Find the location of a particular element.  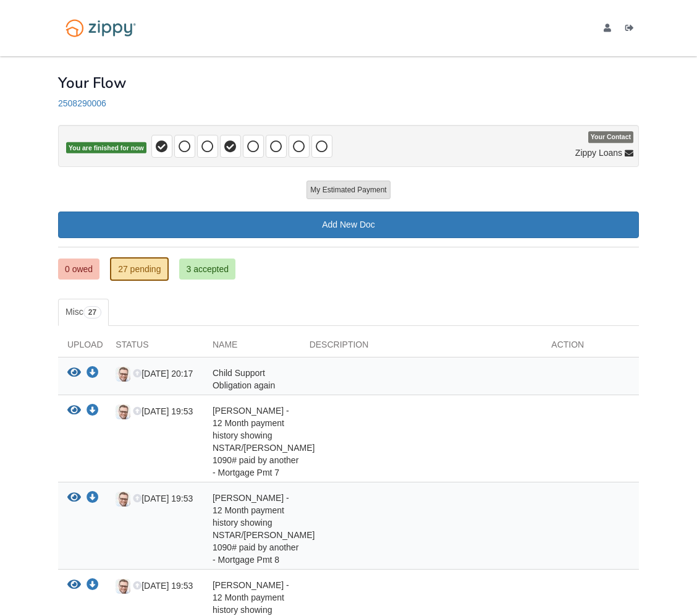

a: Download Child Support Obligation again is located at coordinates (93, 373).